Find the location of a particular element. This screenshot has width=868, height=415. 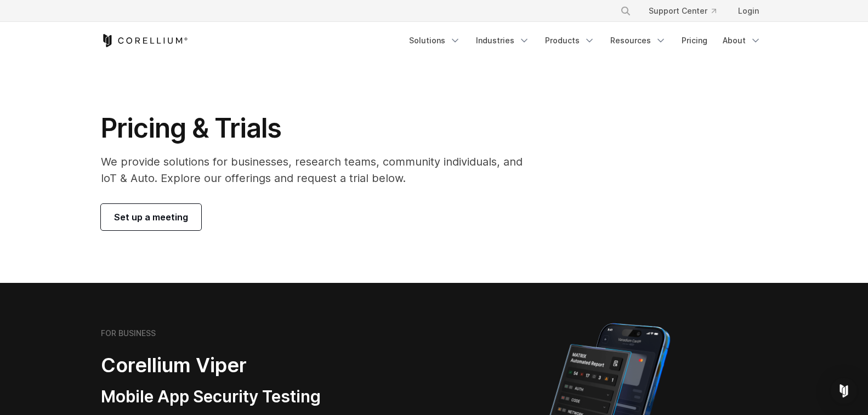

h6: FOR BUSINESS is located at coordinates (128, 333).